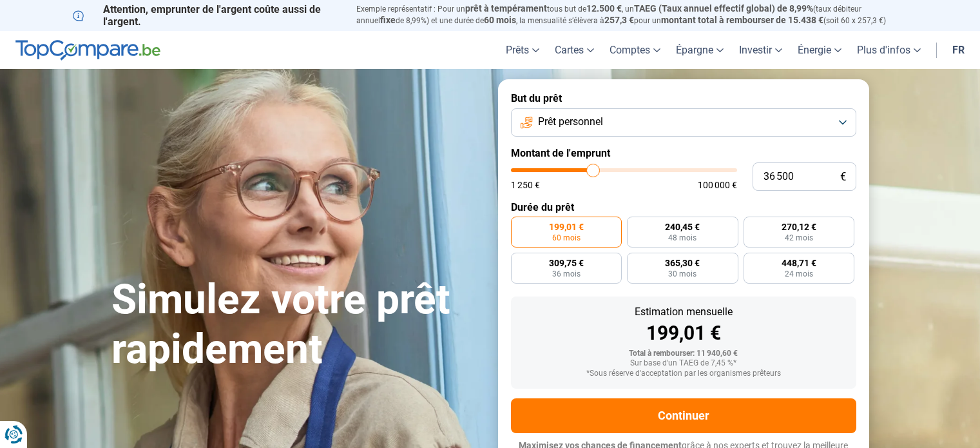  Describe the element at coordinates (760, 50) in the screenshot. I see `a: Investir` at that location.